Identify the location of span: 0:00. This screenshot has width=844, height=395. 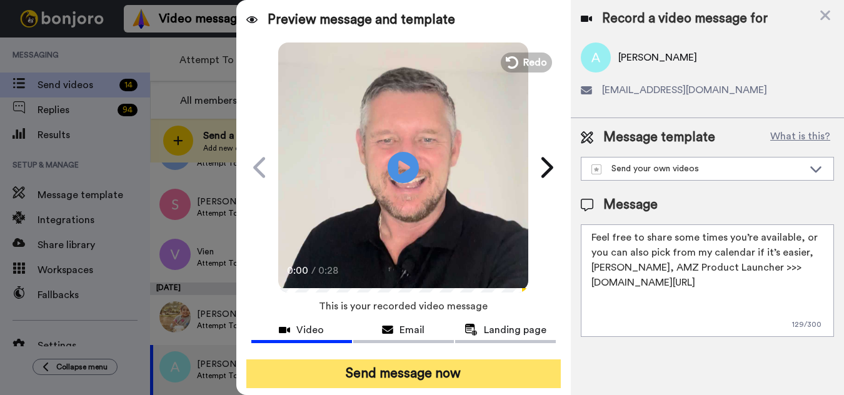
(298, 271).